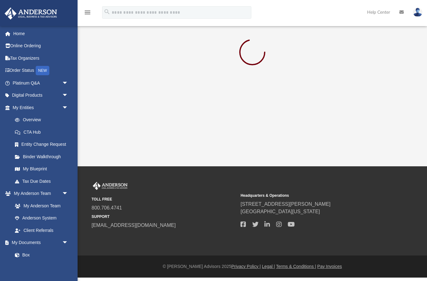 The image size is (427, 281). I want to click on small: Headquarters & Operations, so click(313, 195).